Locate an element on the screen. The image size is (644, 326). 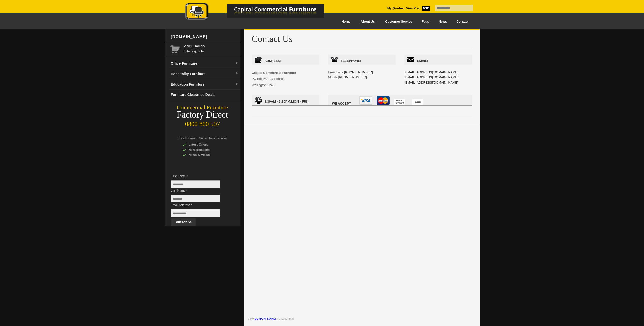
input: First Name * is located at coordinates (196, 184).